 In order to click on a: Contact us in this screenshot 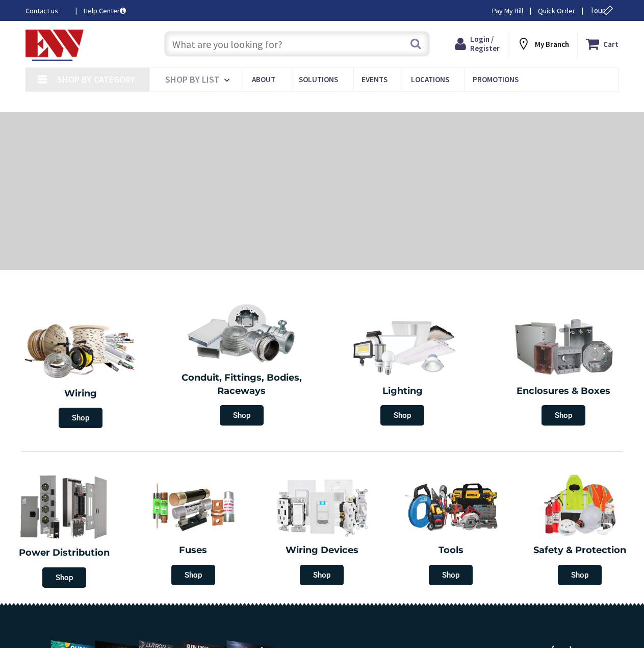, I will do `click(47, 11)`.